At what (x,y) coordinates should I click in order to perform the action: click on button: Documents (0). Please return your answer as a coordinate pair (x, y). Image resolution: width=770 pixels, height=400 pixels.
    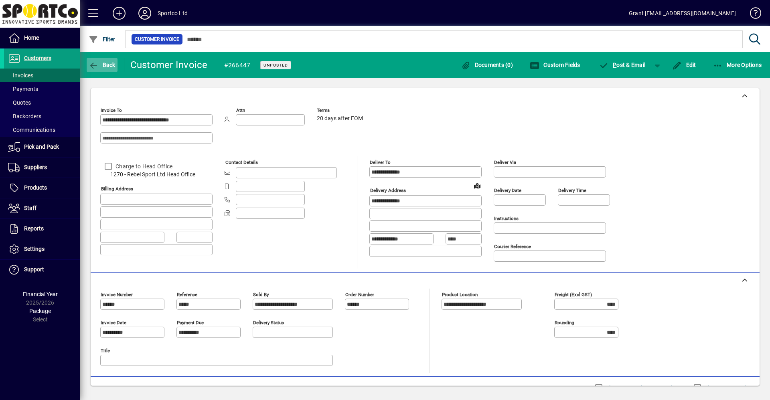
    Looking at the image, I should click on (487, 65).